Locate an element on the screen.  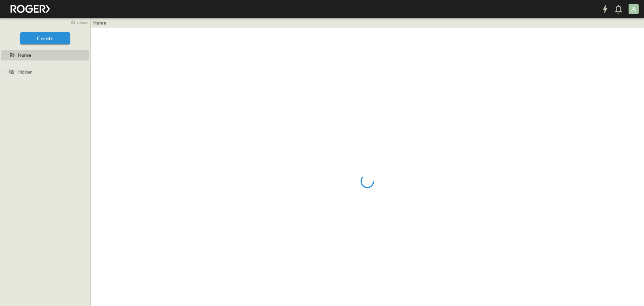
nav: breadcrumbs is located at coordinates (102, 23).